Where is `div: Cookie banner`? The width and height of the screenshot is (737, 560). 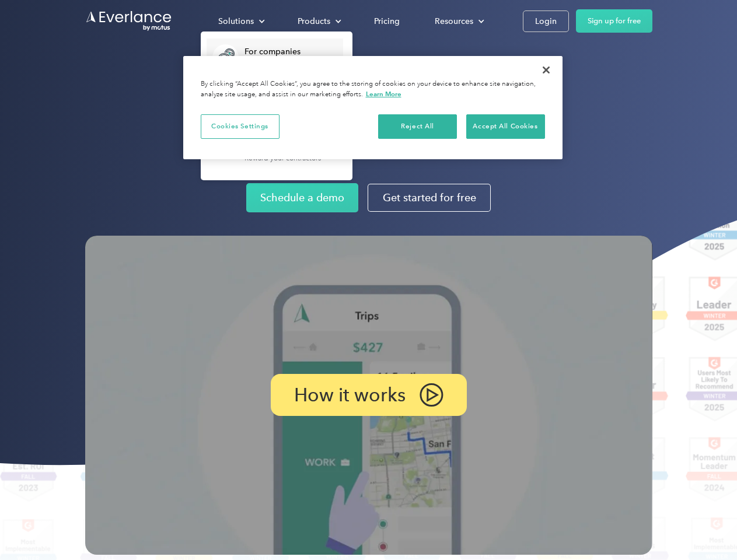
div: Cookie banner is located at coordinates (373, 107).